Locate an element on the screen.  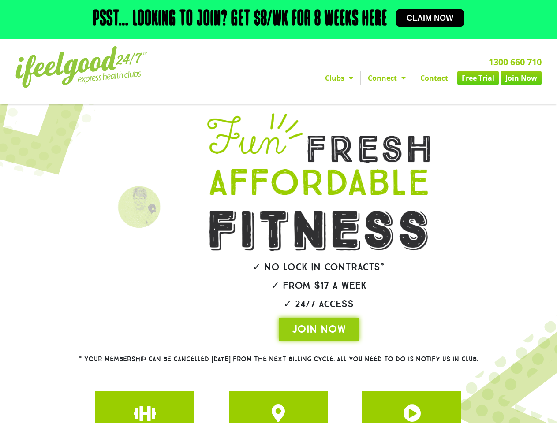
h2: ✓ 24/7 Access is located at coordinates (319, 304).